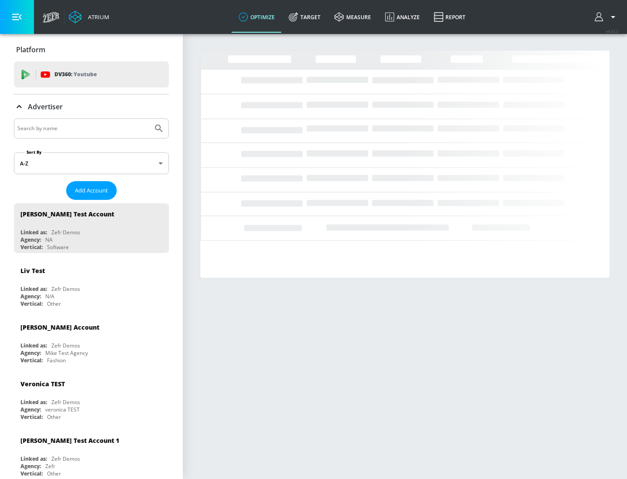  Describe the element at coordinates (91, 50) in the screenshot. I see `div: Platform` at that location.